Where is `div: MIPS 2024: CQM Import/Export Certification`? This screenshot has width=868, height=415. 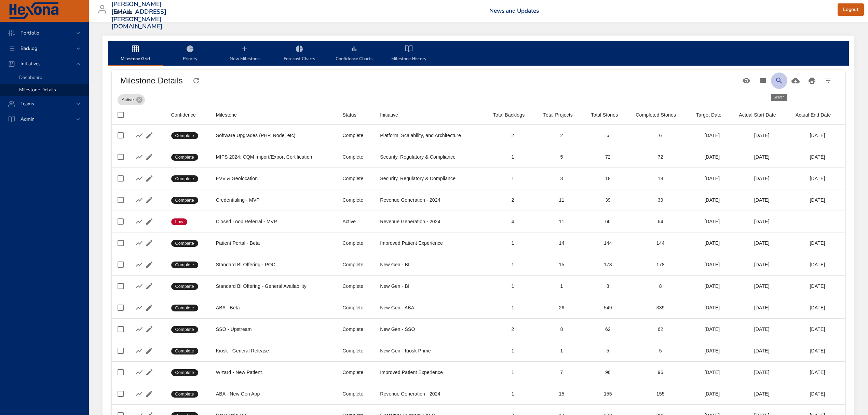
div: MIPS 2024: CQM Import/Export Certification is located at coordinates (274, 157).